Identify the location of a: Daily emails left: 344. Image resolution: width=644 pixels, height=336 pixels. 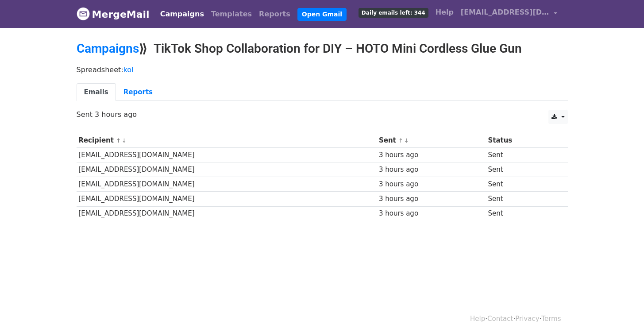
(394, 13).